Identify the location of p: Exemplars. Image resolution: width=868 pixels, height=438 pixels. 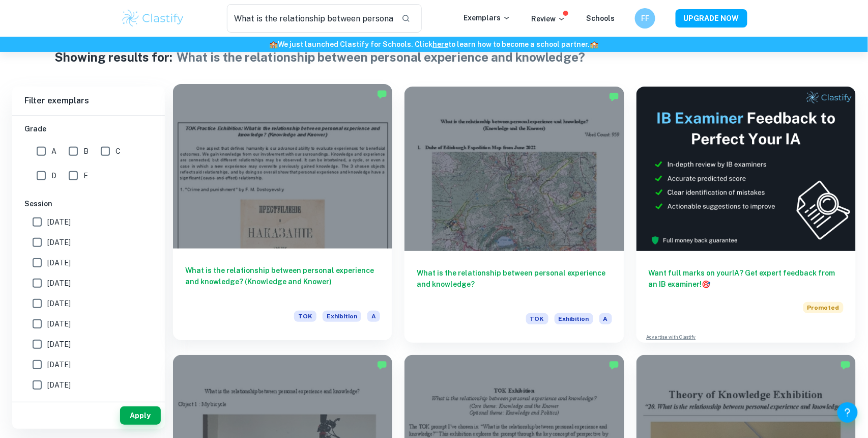
(487, 18).